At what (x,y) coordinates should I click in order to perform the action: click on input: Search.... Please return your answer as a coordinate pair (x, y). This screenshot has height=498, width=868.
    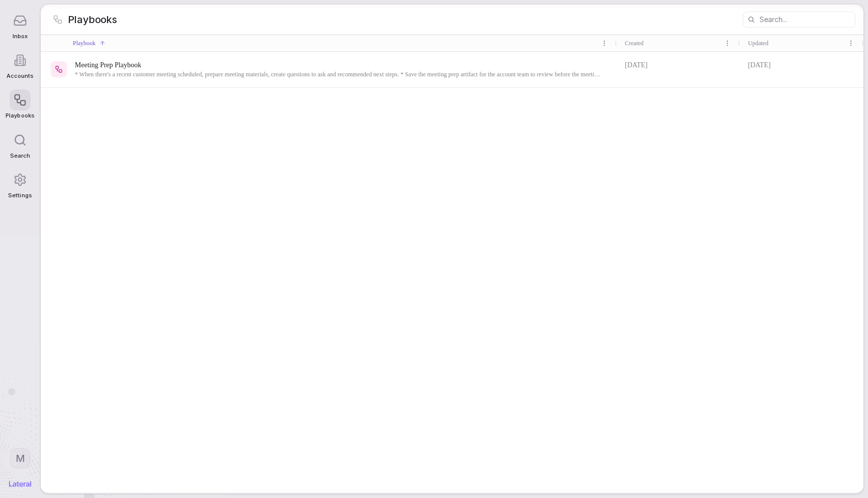
    Looking at the image, I should click on (807, 20).